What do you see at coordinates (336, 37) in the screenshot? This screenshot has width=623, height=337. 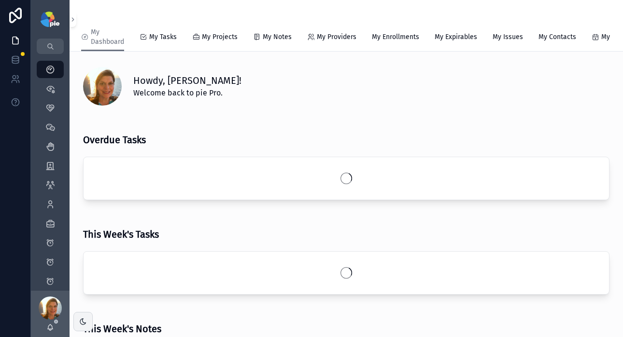 I see `span: My Providers` at bounding box center [336, 37].